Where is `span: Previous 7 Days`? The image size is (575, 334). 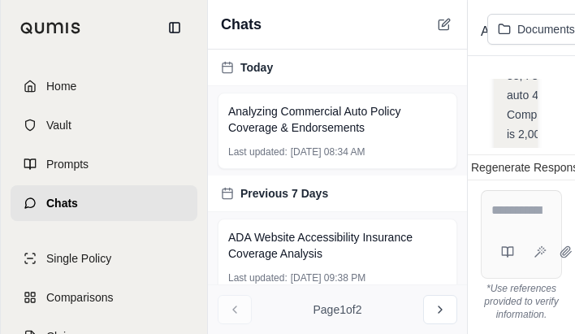 span: Previous 7 Days is located at coordinates (284, 193).